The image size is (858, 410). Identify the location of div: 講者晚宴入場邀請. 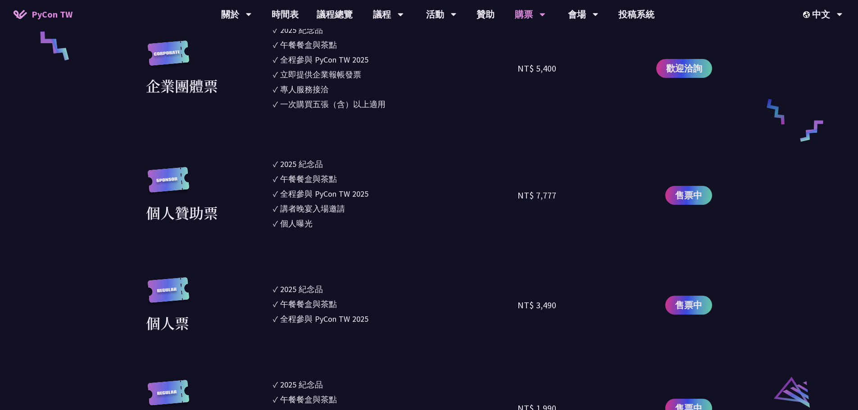
(312, 208).